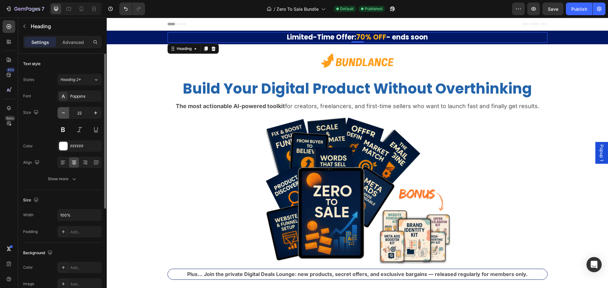 This screenshot has width=608, height=288. What do you see at coordinates (373, 9) in the screenshot?
I see `span: Published` at bounding box center [373, 9].